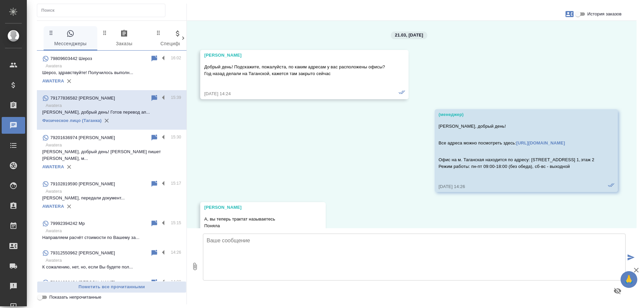 The height and width of the screenshot is (308, 644). Describe the element at coordinates (71, 39) in the screenshot. I see `span: Мессенджеры` at that location.